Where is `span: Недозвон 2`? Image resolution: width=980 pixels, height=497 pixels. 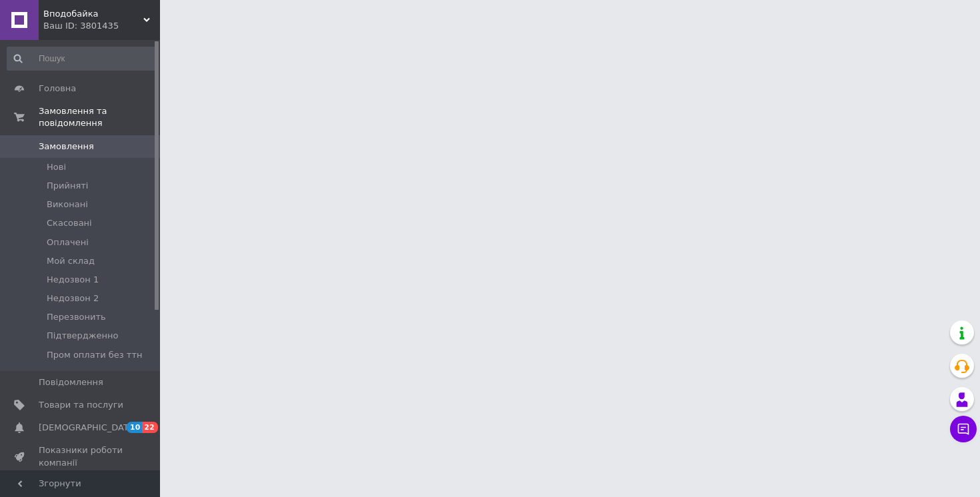 span: Недозвон 2 is located at coordinates (72, 299).